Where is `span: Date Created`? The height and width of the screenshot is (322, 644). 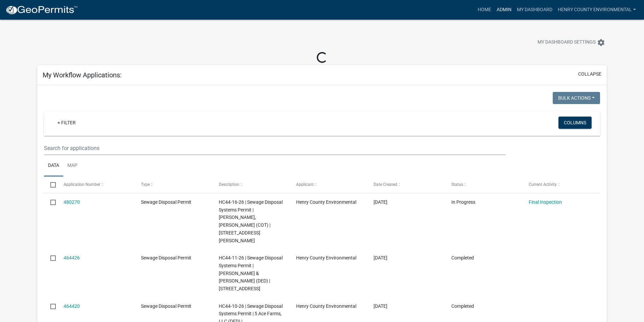 span: Date Created is located at coordinates (386, 185).